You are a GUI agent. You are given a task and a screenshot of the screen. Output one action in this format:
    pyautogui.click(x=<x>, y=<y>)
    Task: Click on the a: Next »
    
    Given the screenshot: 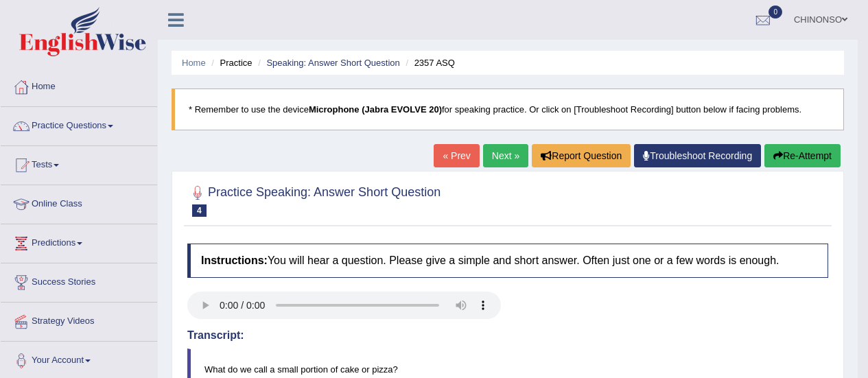 What is the action you would take?
    pyautogui.click(x=506, y=156)
    